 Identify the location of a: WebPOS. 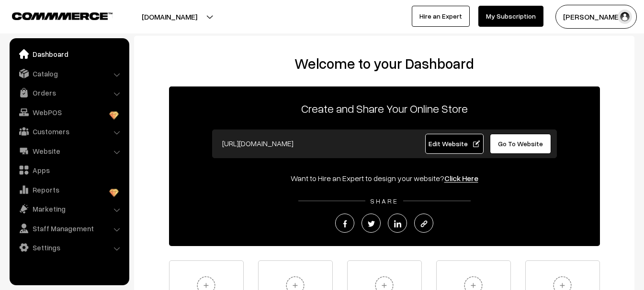
(69, 112).